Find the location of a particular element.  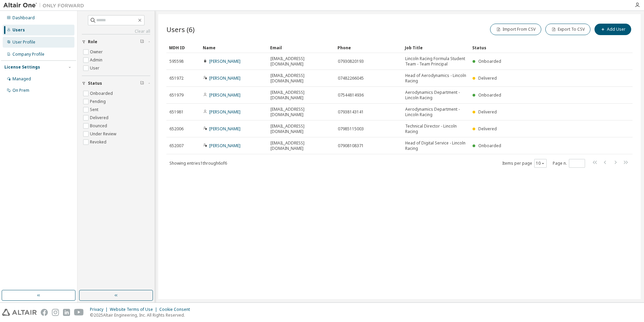

button: Add User is located at coordinates (613, 29).